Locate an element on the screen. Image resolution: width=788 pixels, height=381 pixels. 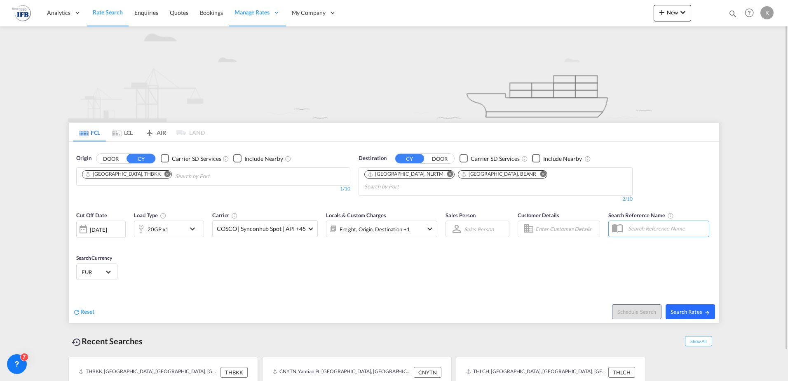
span: COSCO | Synconhub Spot | API +45 is located at coordinates (261, 229).